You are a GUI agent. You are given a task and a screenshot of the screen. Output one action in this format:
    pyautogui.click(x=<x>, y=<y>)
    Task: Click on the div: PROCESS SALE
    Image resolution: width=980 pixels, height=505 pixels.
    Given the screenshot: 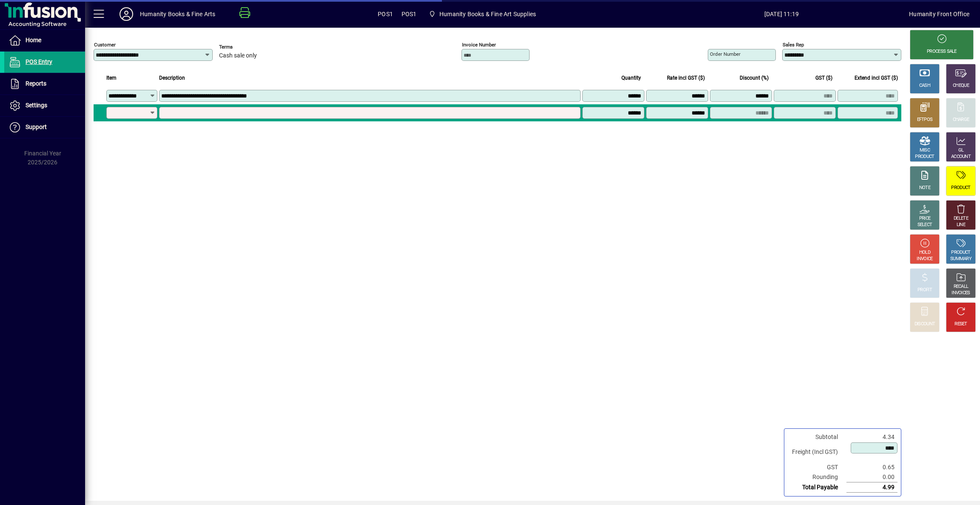 What is the action you would take?
    pyautogui.click(x=942, y=51)
    